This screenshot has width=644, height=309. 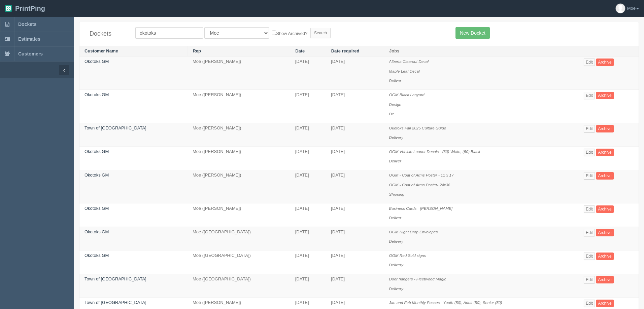 I want to click on a: Customer Name, so click(x=101, y=51).